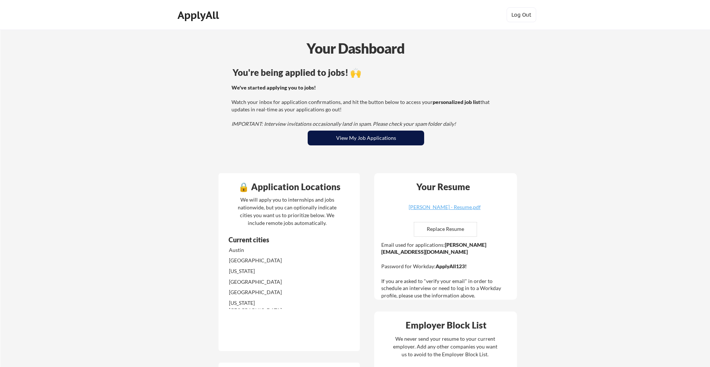  Describe the element at coordinates (446, 270) in the screenshot. I see `div: Email used for applications: Password for Workday: If you are asked to "verify your email" in ord...` at that location.